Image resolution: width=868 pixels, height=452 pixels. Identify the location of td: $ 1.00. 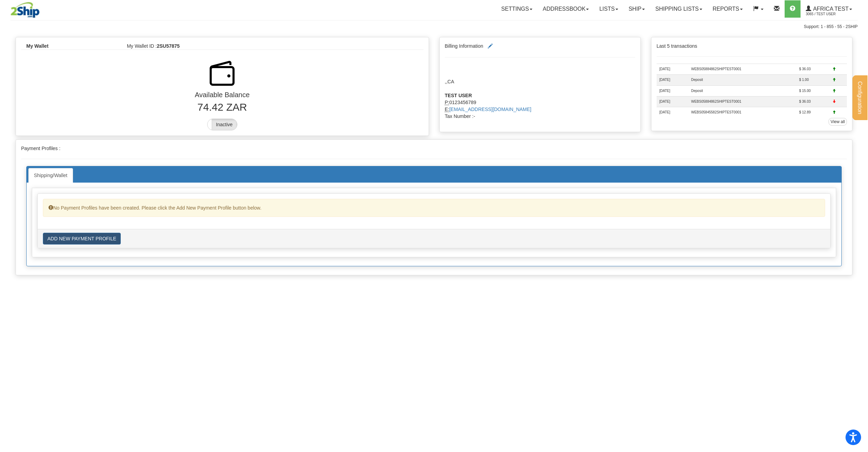
(814, 80).